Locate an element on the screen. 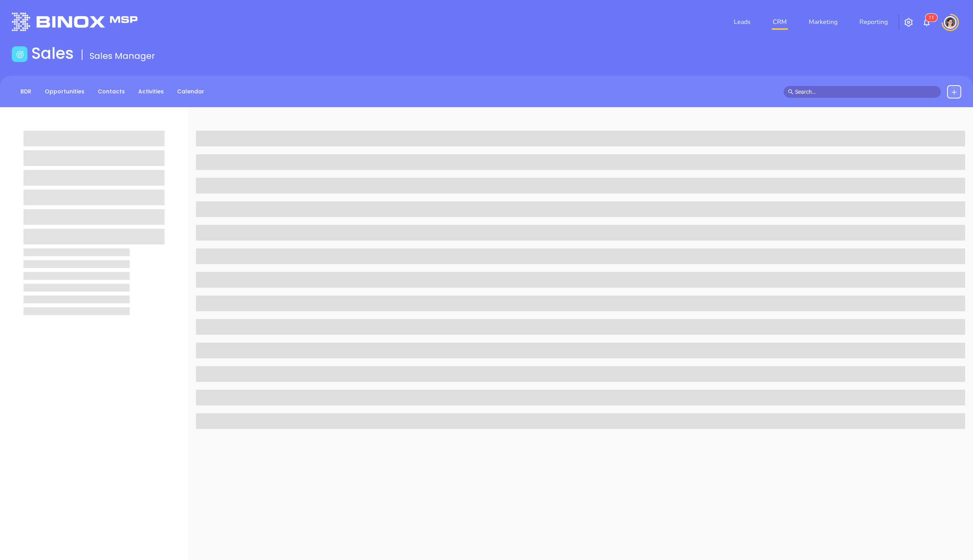  img: iconNotification is located at coordinates (926, 22).